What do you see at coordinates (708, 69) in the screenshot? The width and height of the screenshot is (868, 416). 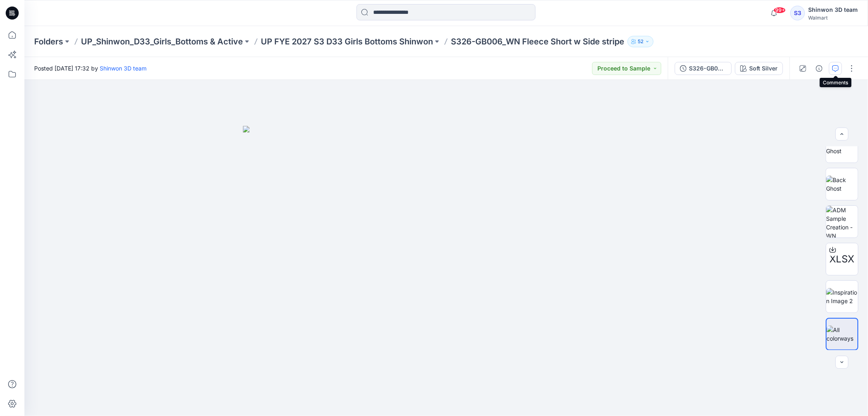 I see `div: S326-GB006_ADM_WN Fleece Short w Side stripe` at bounding box center [708, 69].